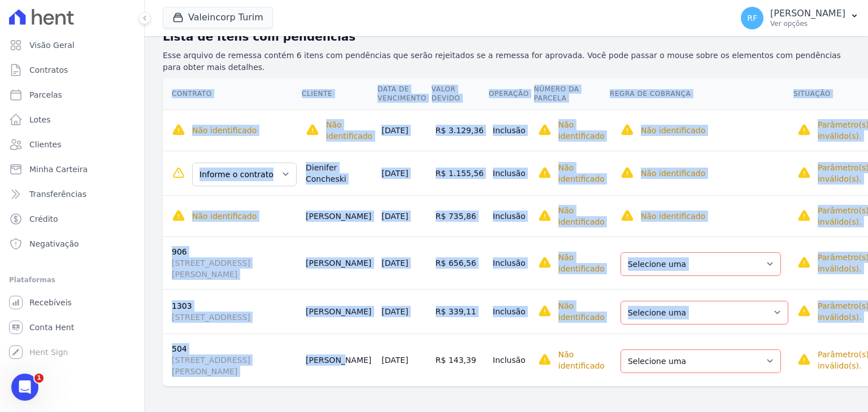 This screenshot has height=412, width=868. I want to click on th: Número da Parcela, so click(571, 94).